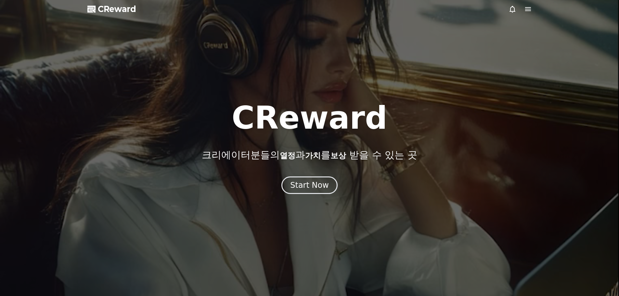  What do you see at coordinates (309, 118) in the screenshot?
I see `h1: CReward` at bounding box center [309, 118].